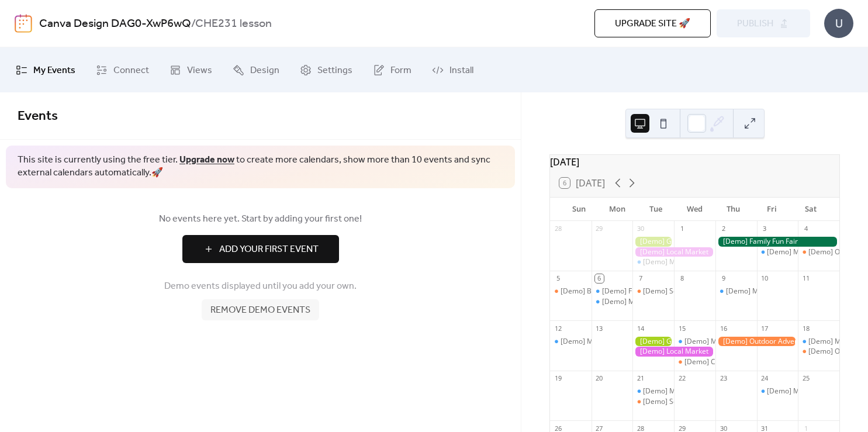  What do you see at coordinates (557, 379) in the screenshot?
I see `div: 19` at bounding box center [557, 379].